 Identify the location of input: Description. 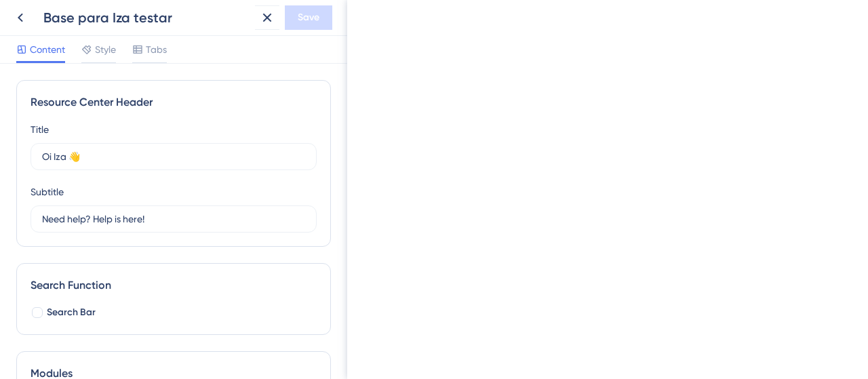
(173, 219).